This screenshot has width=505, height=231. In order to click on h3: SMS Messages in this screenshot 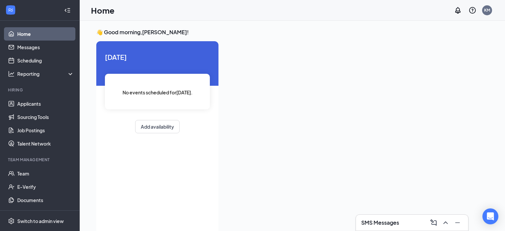, I will do `click(380, 222)`.